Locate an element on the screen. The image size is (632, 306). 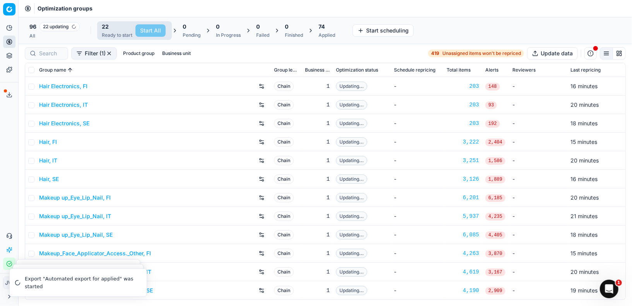
span: 4,235 is located at coordinates (495, 217).